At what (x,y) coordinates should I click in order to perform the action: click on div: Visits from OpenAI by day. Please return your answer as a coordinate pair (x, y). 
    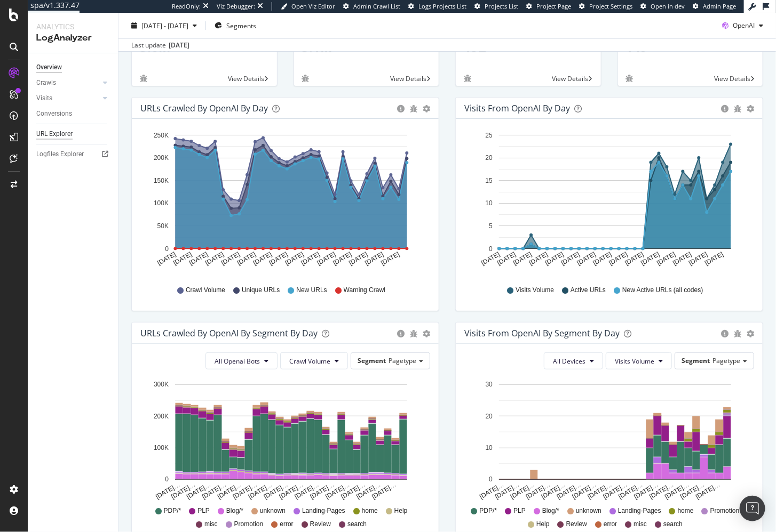
    Looking at the image, I should click on (517, 108).